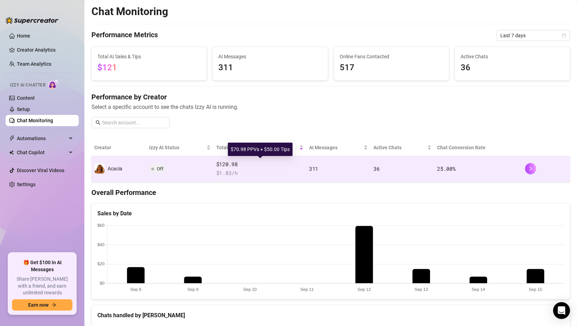  Describe the element at coordinates (331, 107) in the screenshot. I see `span: Select a specific account to see the chats Izzy AI is running.` at that location.